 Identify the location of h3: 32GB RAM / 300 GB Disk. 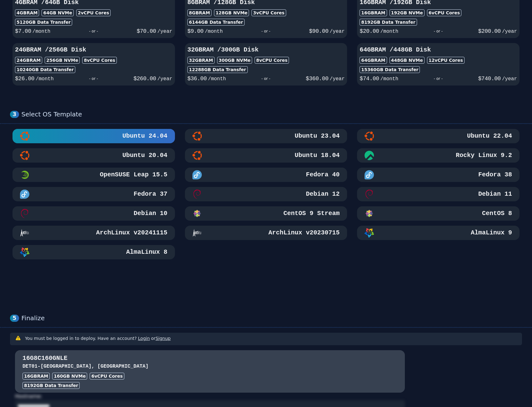
(266, 50).